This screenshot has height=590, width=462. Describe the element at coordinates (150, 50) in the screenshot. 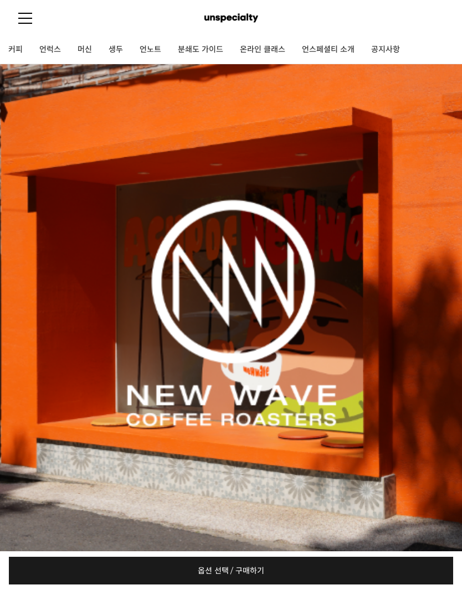

I see `a: 언노트` at that location.